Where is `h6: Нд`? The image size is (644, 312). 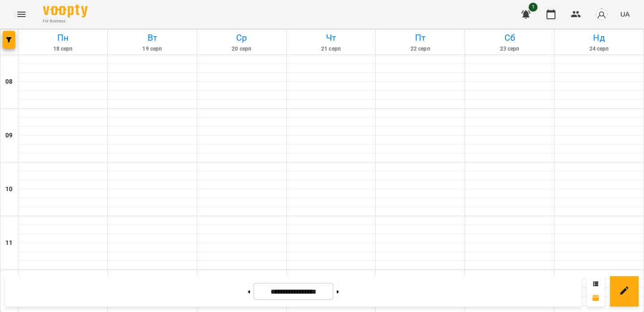 h6: Нд is located at coordinates (599, 37).